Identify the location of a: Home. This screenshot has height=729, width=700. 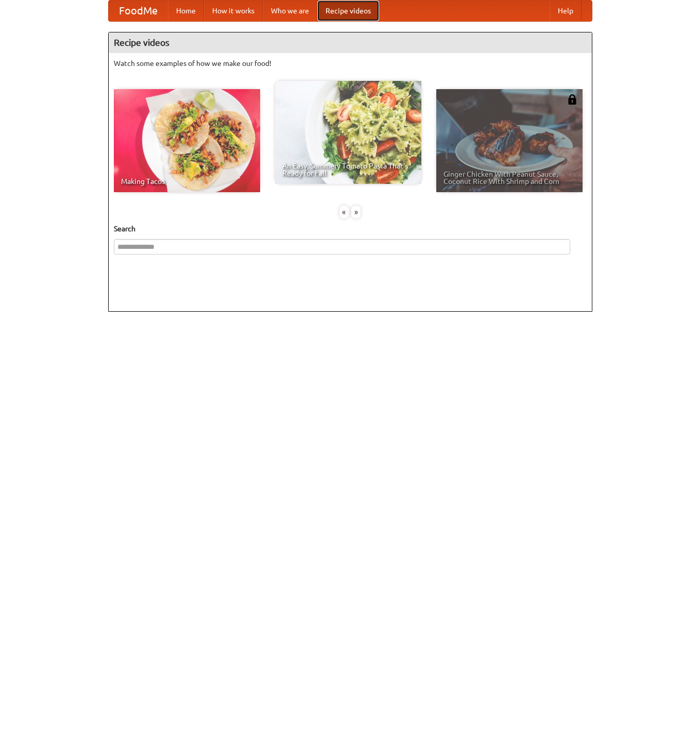
(186, 10).